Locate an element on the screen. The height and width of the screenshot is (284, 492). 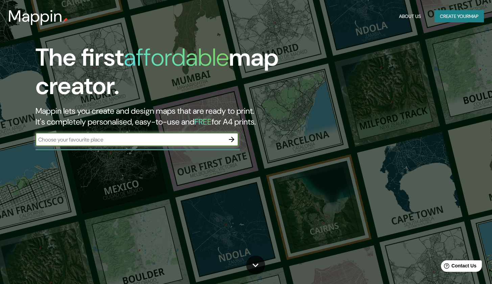
h1: The first map creator. is located at coordinates (159, 74).